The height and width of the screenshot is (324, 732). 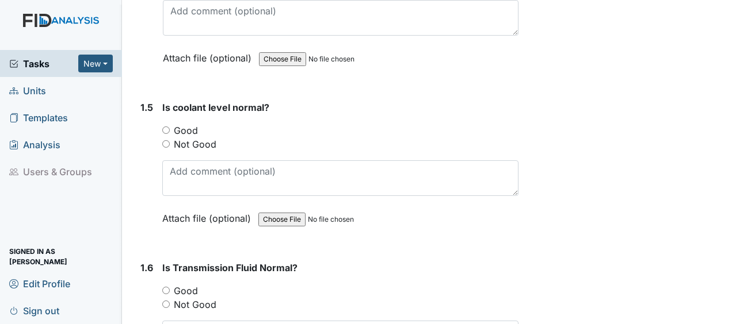 I want to click on label: 1.5, so click(x=147, y=108).